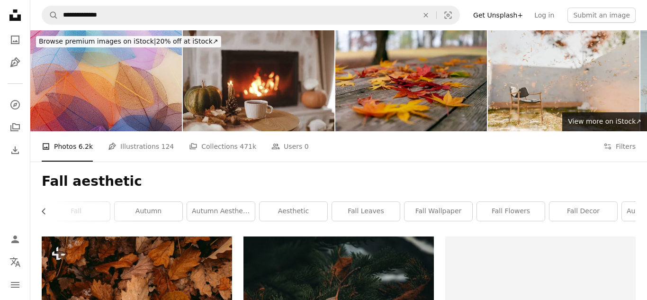  Describe the element at coordinates (15, 239) in the screenshot. I see `a: Log in / Sign up` at that location.